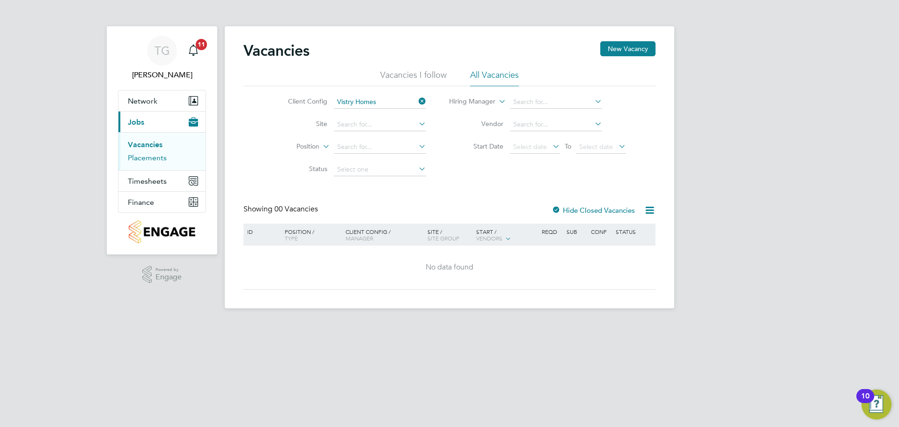  I want to click on a: Go to home page, so click(162, 231).